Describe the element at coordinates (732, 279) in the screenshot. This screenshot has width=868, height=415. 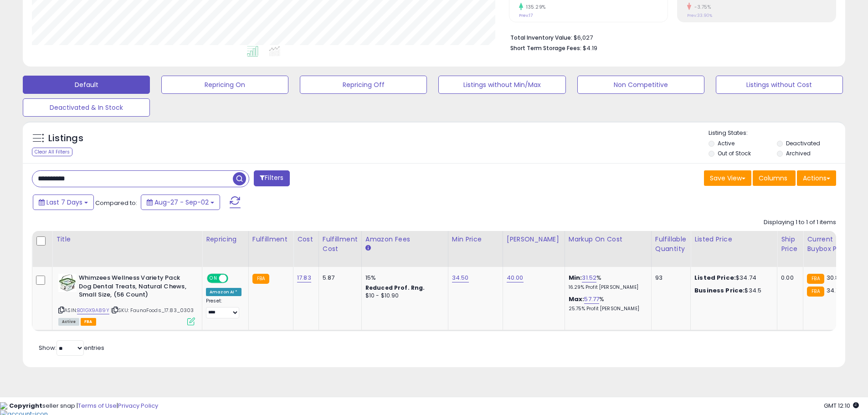
I see `div: $34.74` at that location.